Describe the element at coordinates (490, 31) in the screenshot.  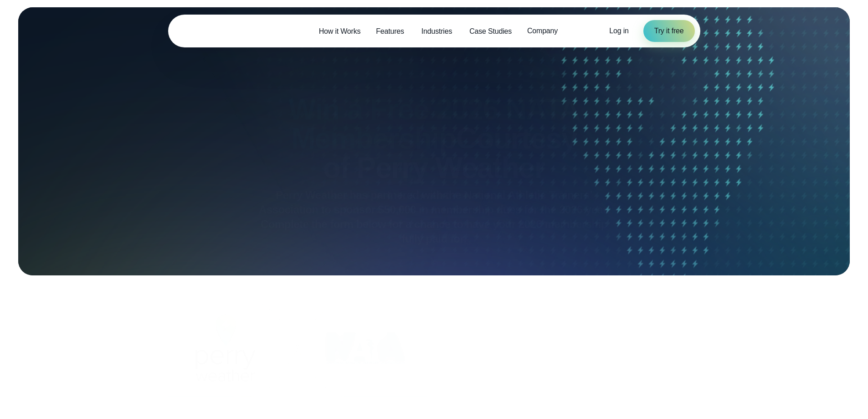
I see `span: Case Studies` at that location.